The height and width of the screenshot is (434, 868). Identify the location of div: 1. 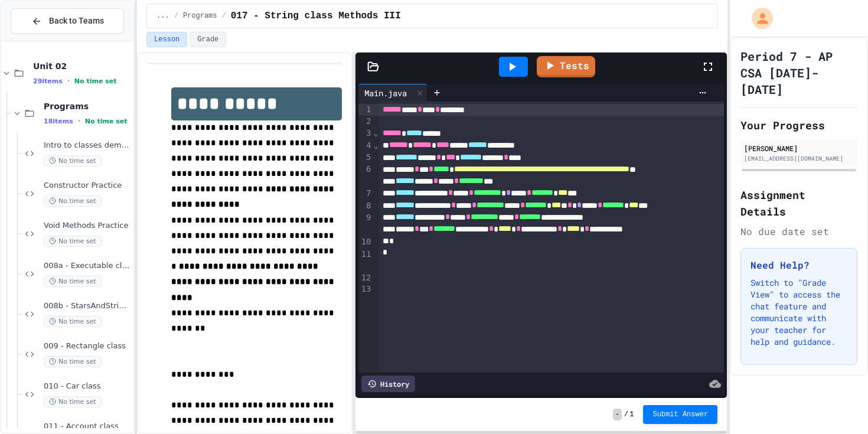
(365, 110).